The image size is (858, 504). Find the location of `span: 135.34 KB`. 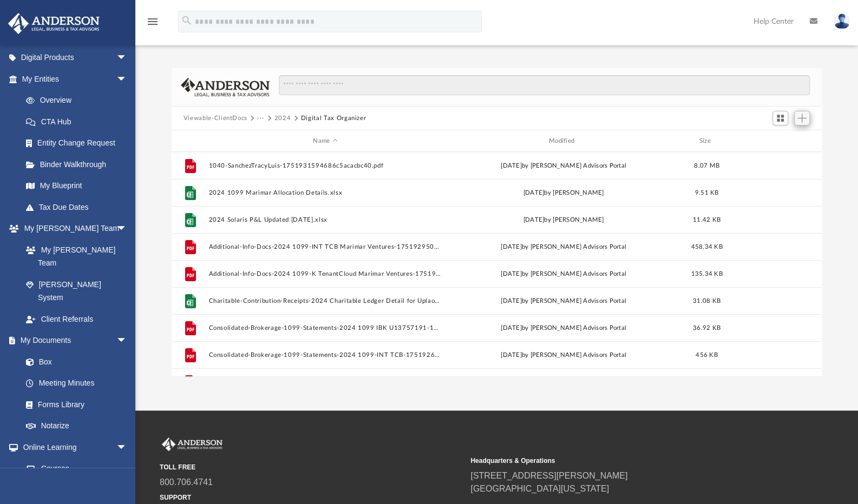

span: 135.34 KB is located at coordinates (706, 273).